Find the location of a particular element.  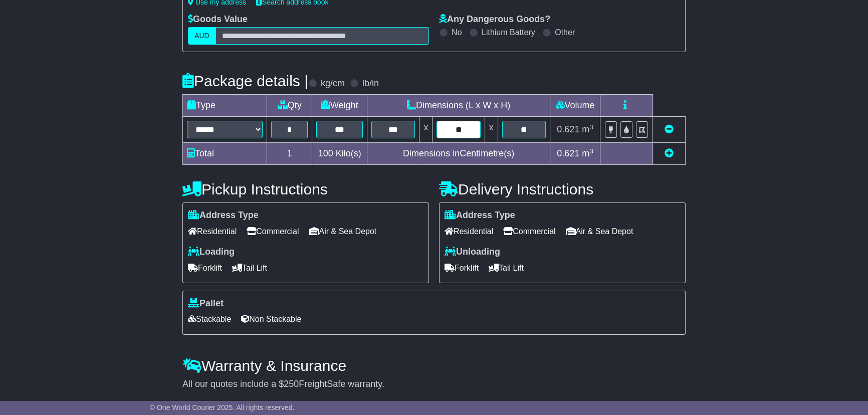

span: 250 is located at coordinates (291, 384).